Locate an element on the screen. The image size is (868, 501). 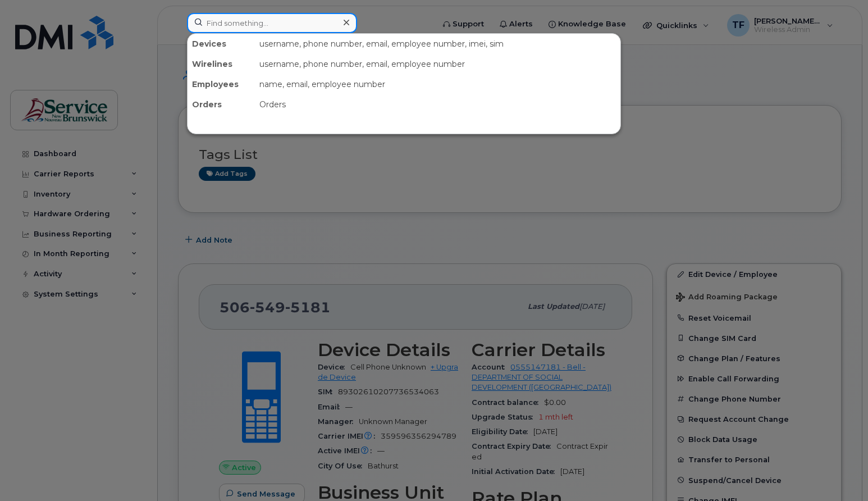
div: Wirelines is located at coordinates (222, 64).